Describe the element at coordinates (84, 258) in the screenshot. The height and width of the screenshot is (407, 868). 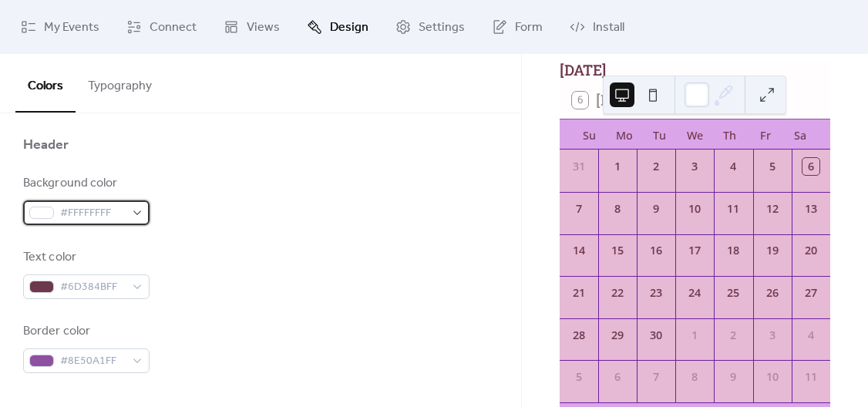
I see `div: Text color` at that location.